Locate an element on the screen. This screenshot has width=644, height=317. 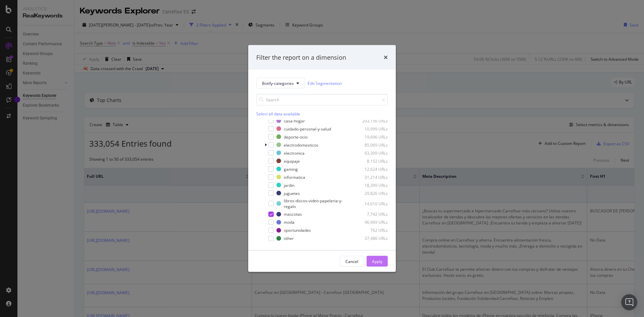
div: 96,969 URLs is located at coordinates (371, 222).